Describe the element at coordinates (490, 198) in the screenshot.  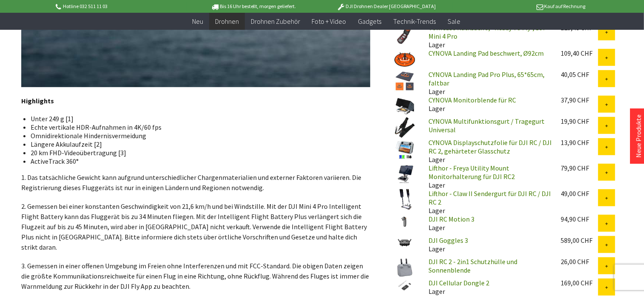
I see `a: Lifthor - Claw II Sendergurt für DJI RC / DJI RC 2` at that location.